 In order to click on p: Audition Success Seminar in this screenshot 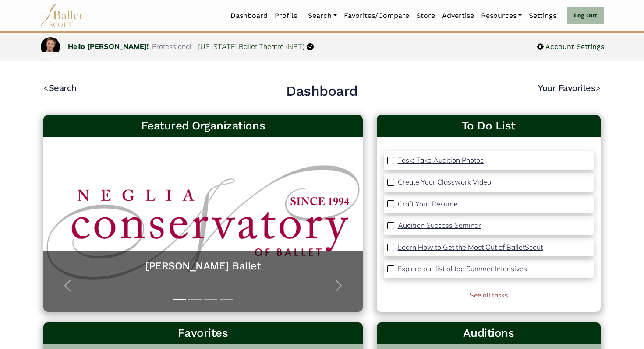, I will do `click(440, 226)`.